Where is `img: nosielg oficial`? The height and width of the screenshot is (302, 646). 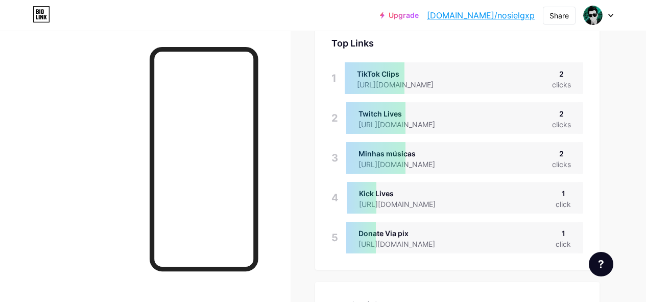 img: nosielg oficial is located at coordinates (593, 15).